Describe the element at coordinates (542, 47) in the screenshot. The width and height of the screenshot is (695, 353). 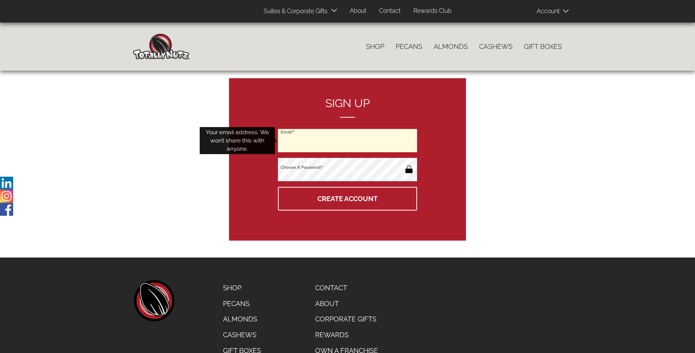
I see `a: Gift Boxes` at that location.